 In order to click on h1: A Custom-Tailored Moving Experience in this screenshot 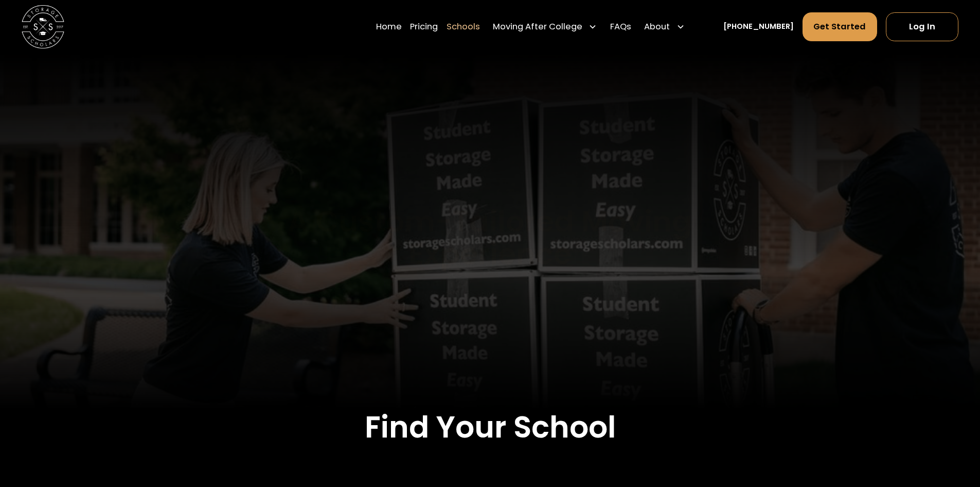, I will do `click(490, 238)`.